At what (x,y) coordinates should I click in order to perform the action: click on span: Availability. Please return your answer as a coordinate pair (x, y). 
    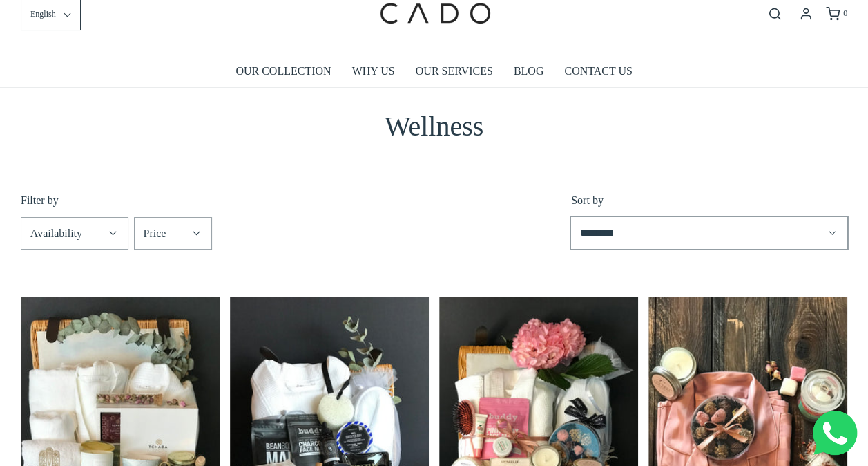
    Looking at the image, I should click on (56, 233).